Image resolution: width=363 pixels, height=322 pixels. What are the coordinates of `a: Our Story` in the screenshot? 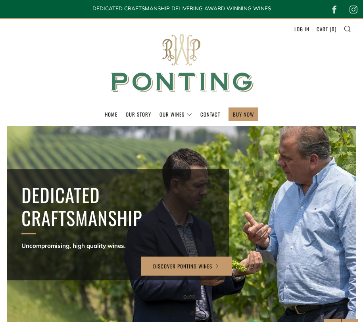 It's located at (139, 114).